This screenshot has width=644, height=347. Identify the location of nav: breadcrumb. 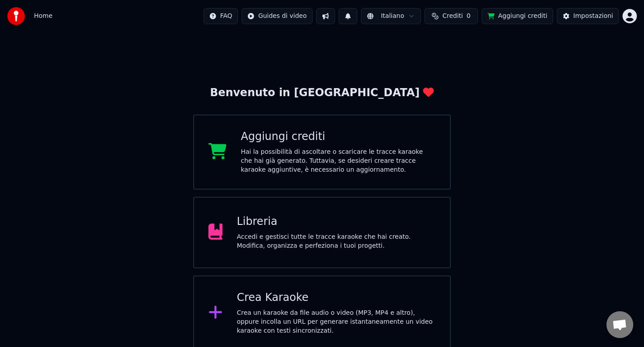
(43, 16).